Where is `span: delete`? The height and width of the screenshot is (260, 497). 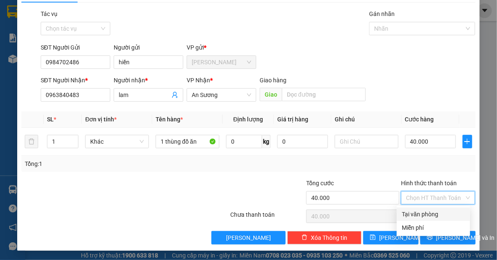 span: delete is located at coordinates (305, 238).